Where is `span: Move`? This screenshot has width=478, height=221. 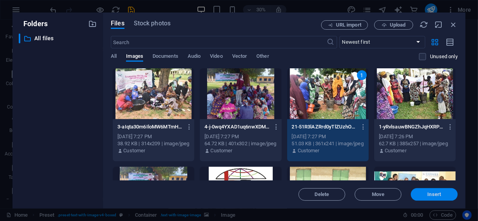
span: Move is located at coordinates (378, 194).